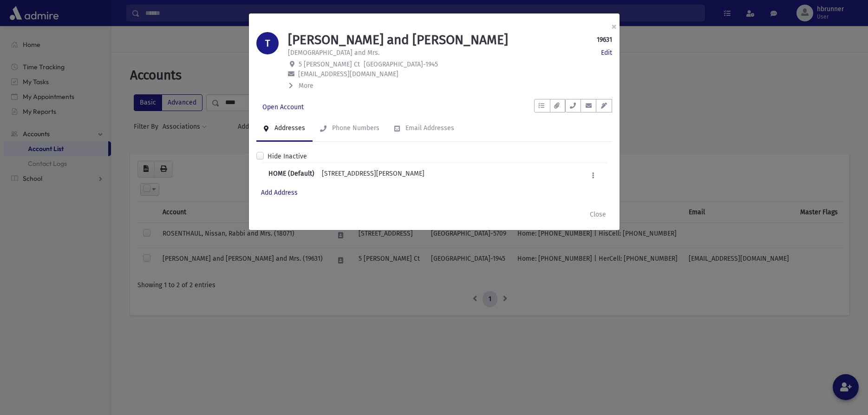  I want to click on a: Open Account, so click(283, 108).